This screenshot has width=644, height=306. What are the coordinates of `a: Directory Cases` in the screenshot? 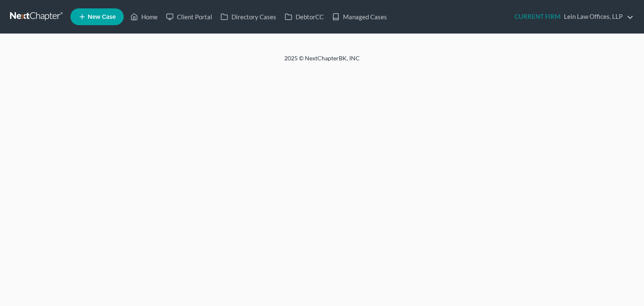 It's located at (248, 17).